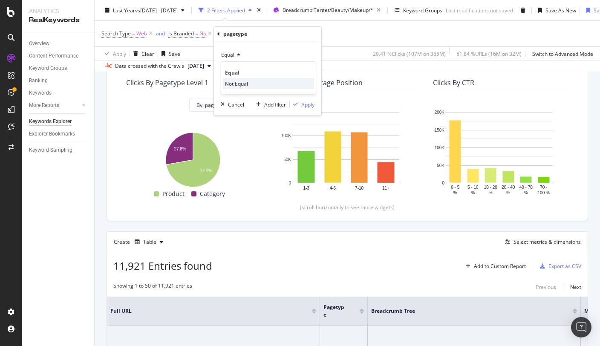  Describe the element at coordinates (236, 104) in the screenshot. I see `div: Cancel` at that location.